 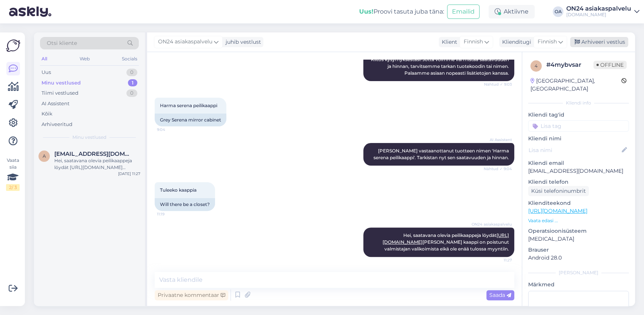 What do you see at coordinates (440, 59) in the screenshot?
I see `span: Hei! Kiitos kysymyksestäsi! Jotta voimme varmistaa saatavuuden ja hinnan, tarvitsemme tarkan tuot...` at bounding box center [440, 59].